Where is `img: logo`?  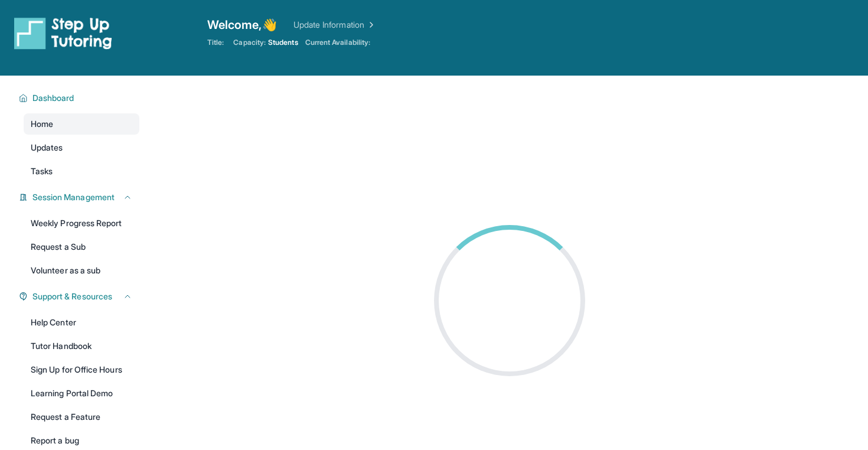
img: logo is located at coordinates (64, 33).